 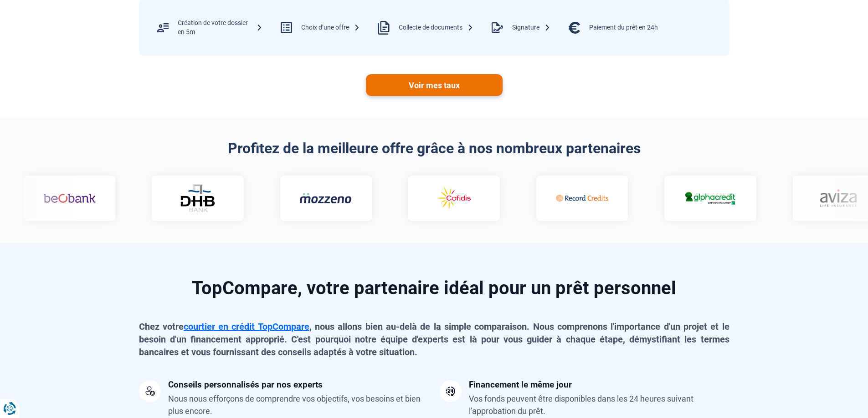 What do you see at coordinates (434, 149) in the screenshot?
I see `h2: Profitez de la meilleure offre grâce à nos nombreux partenaires` at bounding box center [434, 149].